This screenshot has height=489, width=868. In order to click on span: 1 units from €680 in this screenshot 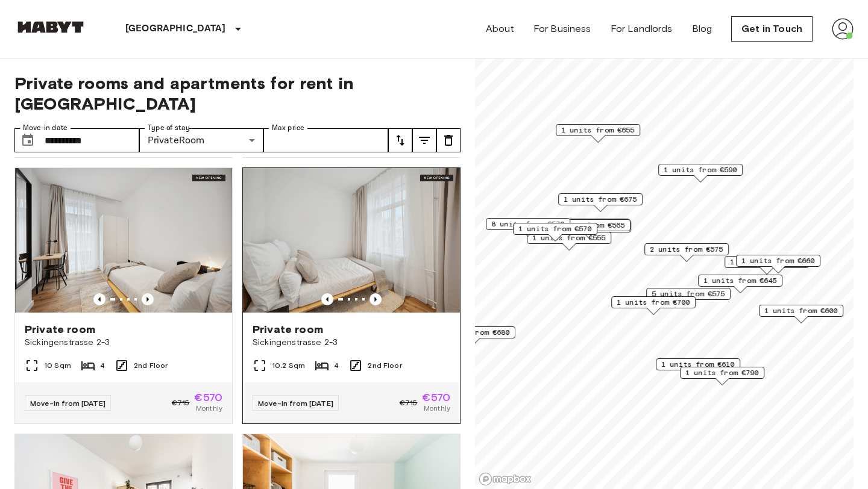, I will do `click(473, 333)`.